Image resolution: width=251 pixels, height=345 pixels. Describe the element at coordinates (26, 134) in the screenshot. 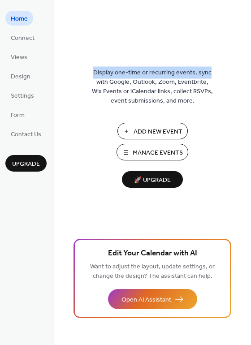

I see `span: Contact Us` at that location.